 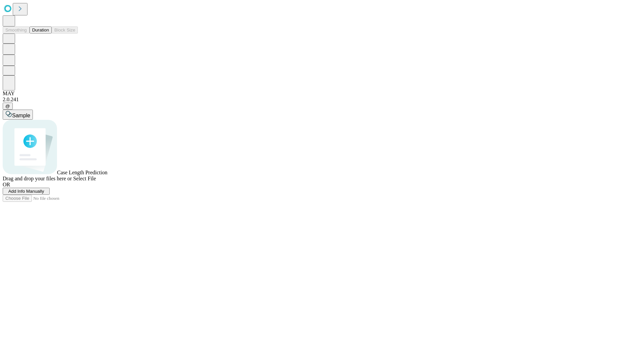 I want to click on div: 2.0.241, so click(x=322, y=100).